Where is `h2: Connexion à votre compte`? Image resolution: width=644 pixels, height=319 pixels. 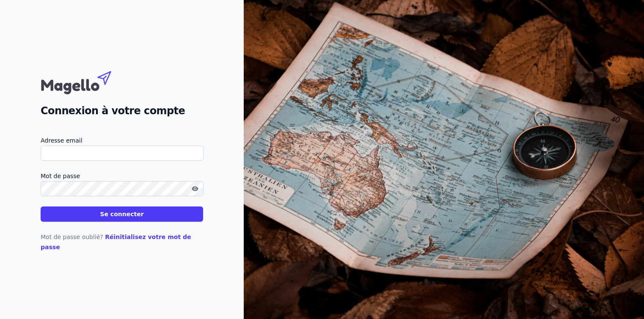 h2: Connexion à votre compte is located at coordinates (122, 111).